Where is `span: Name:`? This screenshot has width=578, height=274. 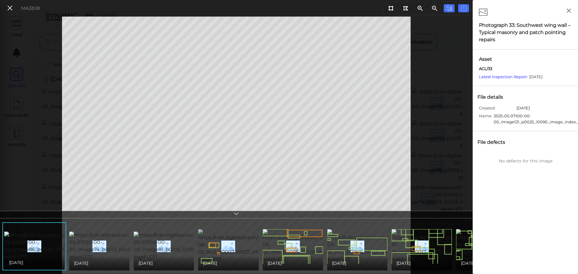
span: Name: is located at coordinates (486, 117).